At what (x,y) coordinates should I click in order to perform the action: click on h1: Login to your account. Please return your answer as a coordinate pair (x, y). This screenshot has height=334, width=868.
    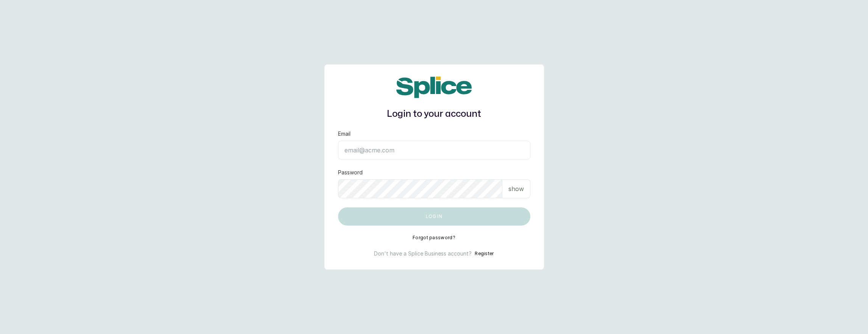
    Looking at the image, I should click on (434, 114).